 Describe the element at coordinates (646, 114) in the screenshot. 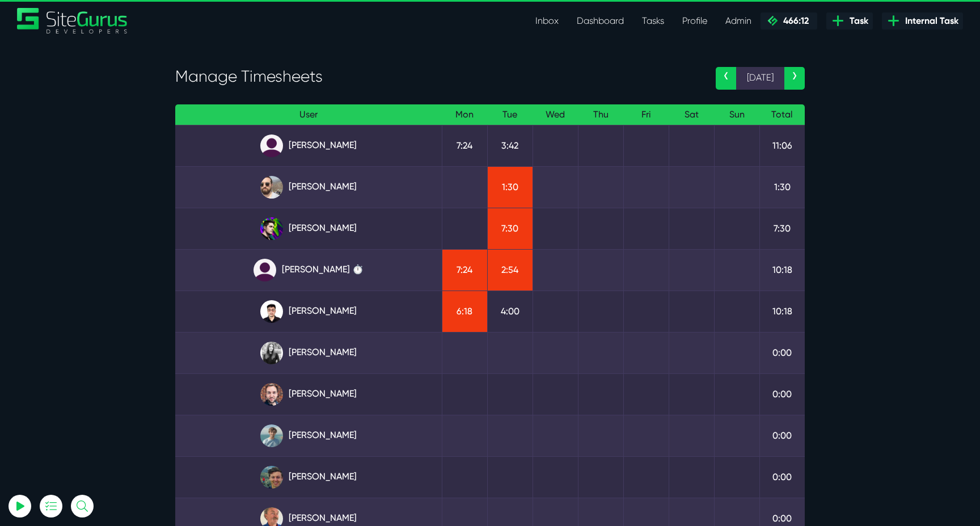

I see `th: Fri` at that location.